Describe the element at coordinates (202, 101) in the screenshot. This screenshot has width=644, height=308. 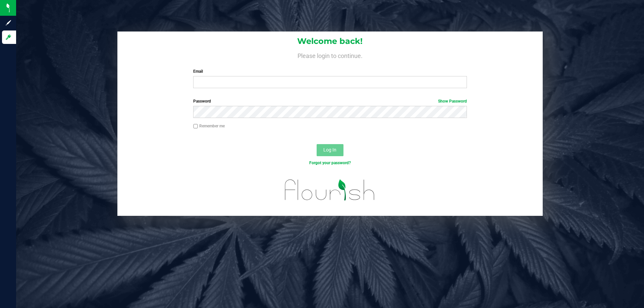
I see `span: Password` at that location.